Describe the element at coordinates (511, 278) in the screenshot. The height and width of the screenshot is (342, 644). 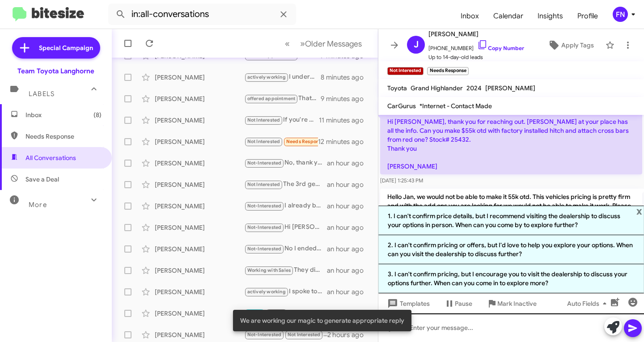
I see `li: 3. I can't confirm pricing, but I encourage you to visit the dealership to discuss your options f...` at that location.